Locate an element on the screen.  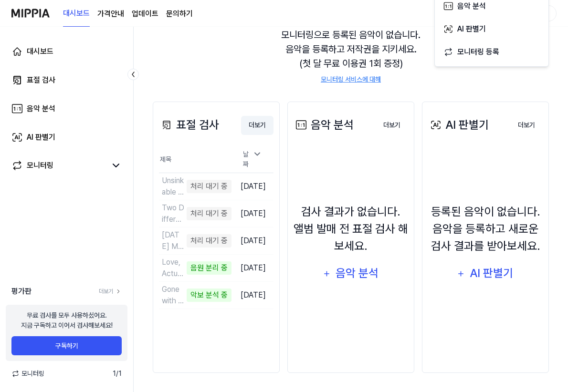
a: 모니터링 is located at coordinates (59, 166).